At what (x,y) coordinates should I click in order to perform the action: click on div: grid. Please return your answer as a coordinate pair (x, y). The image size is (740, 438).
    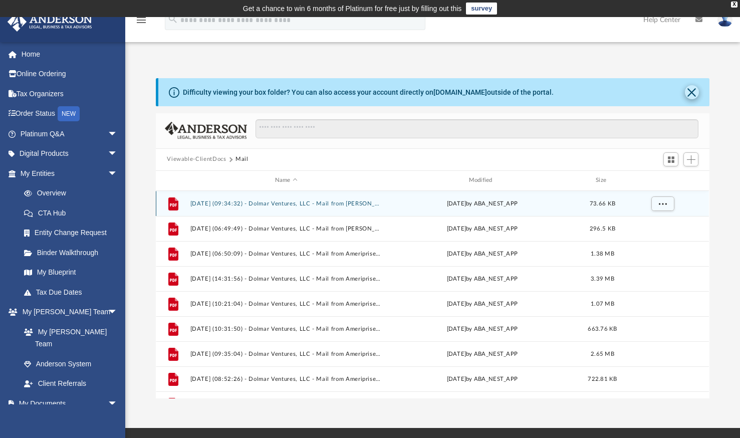
    Looking at the image, I should click on (432, 294).